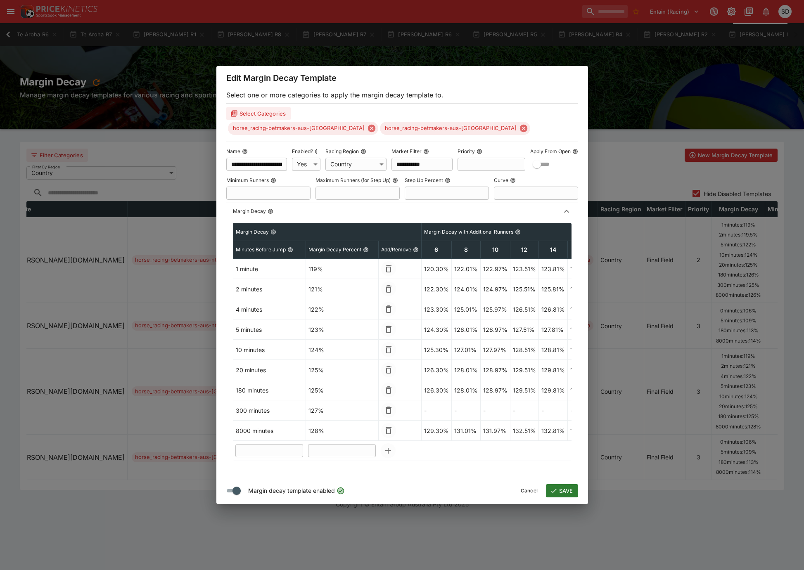 The image size is (804, 570). What do you see at coordinates (575, 151) in the screenshot?
I see `button: Apply From Open` at bounding box center [575, 151].